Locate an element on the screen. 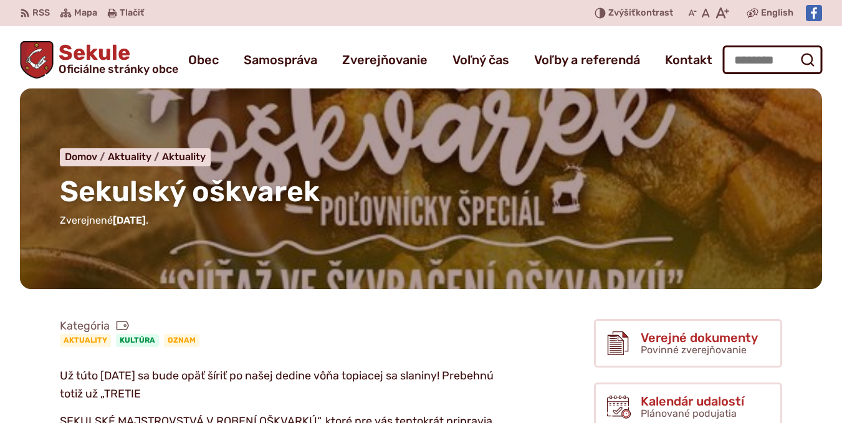 This screenshot has width=842, height=423. span: Oficiálne stránky obce is located at coordinates (118, 69).